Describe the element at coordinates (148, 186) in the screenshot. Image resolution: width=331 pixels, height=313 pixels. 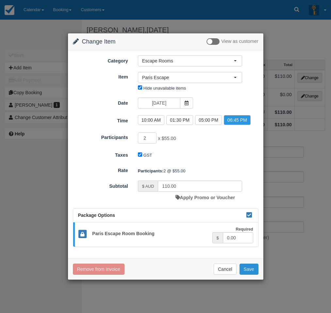
I see `small: $ AUD` at that location.